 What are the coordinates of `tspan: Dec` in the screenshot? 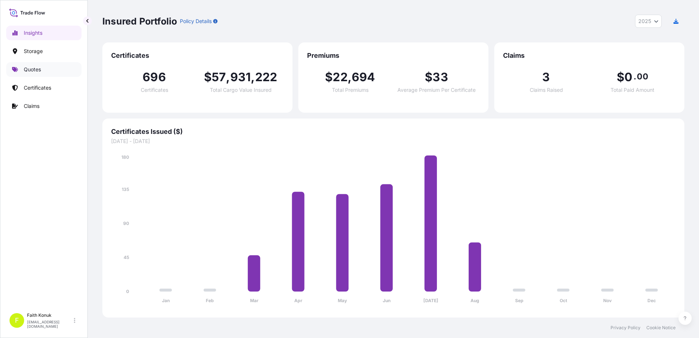 It's located at (651, 300).